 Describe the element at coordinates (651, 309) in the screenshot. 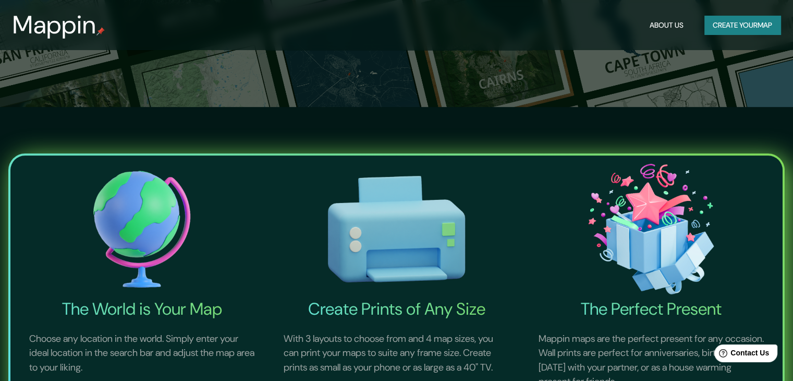

I see `h4: The Perfect Present` at that location.